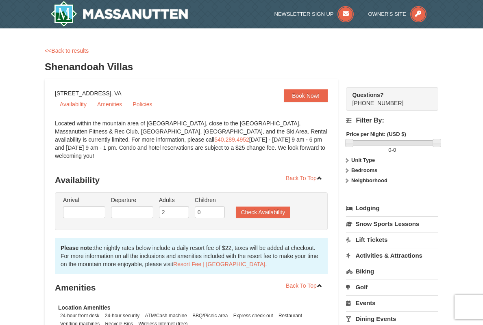 This screenshot has height=325, width=483. I want to click on a: Biking, so click(392, 271).